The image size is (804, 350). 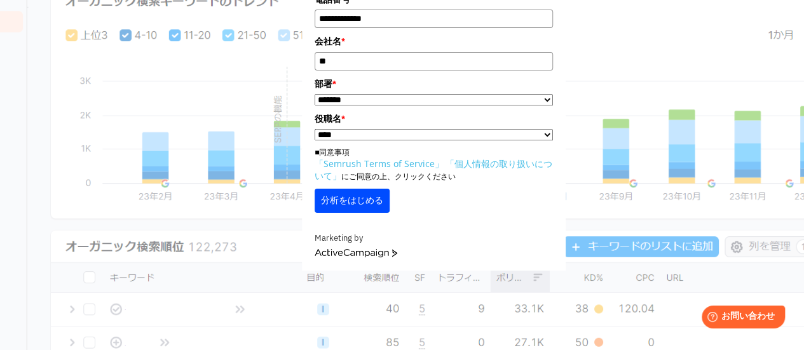 I want to click on a: 「個人情報の取り扱いについて」, so click(x=434, y=170).